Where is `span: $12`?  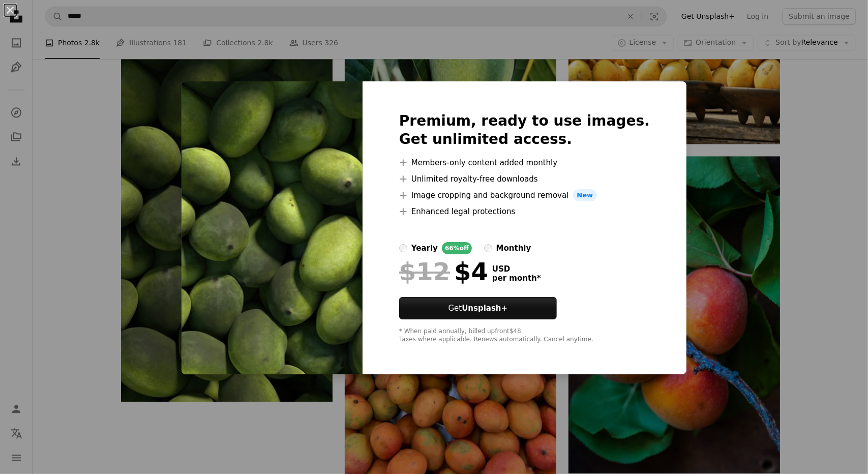 span: $12 is located at coordinates (425, 271).